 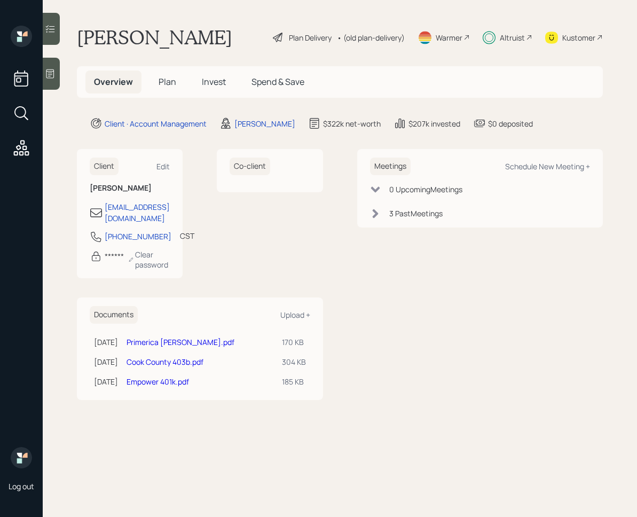 I want to click on div: CST, so click(x=187, y=235).